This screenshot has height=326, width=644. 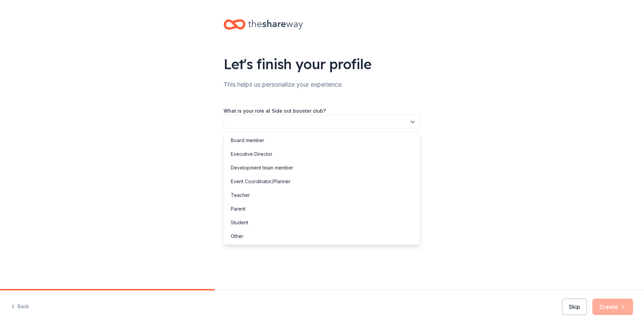 What do you see at coordinates (261, 181) in the screenshot?
I see `div: Event Coordinator/Planner` at bounding box center [261, 181].